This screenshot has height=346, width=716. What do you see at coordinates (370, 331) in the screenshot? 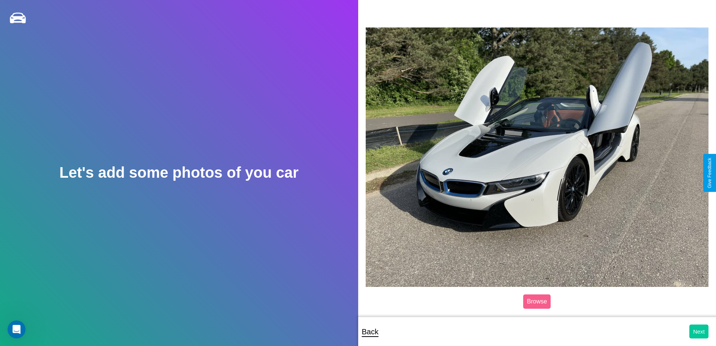
I see `p: Back` at bounding box center [370, 331].